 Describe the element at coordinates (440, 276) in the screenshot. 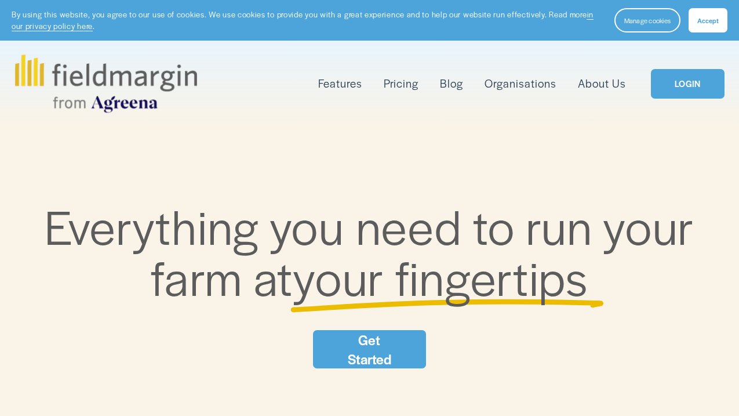

I see `span: your fingertips` at that location.